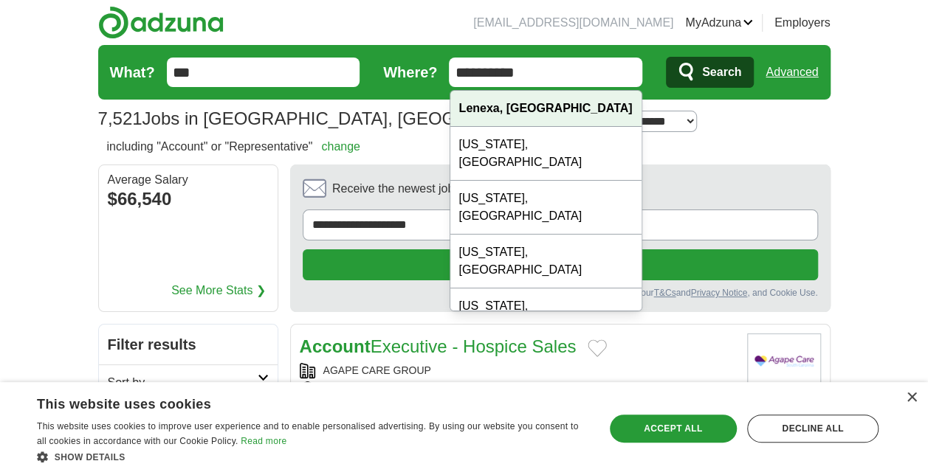  What do you see at coordinates (188, 180) in the screenshot?
I see `div: Average Salary` at bounding box center [188, 180].